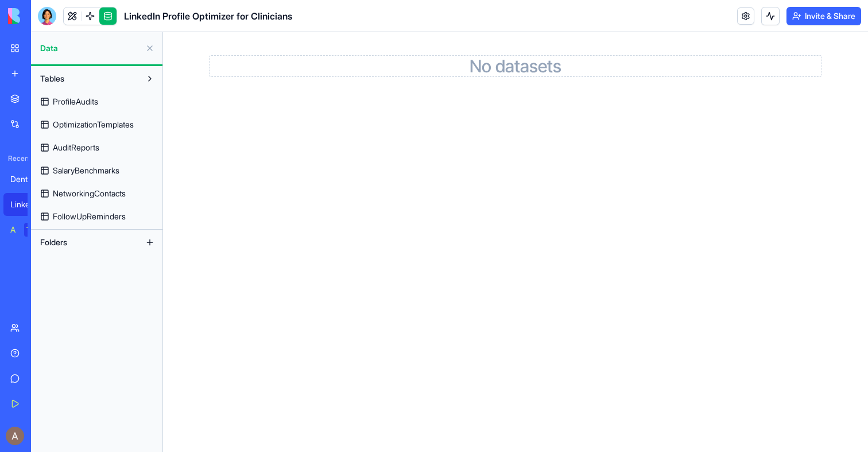 This screenshot has height=452, width=868. I want to click on a: FollowUpReminders, so click(97, 217).